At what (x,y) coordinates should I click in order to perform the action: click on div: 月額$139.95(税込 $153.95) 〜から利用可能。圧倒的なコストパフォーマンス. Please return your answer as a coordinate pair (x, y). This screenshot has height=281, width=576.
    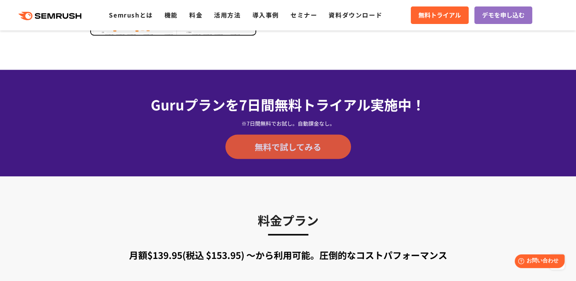
    Looking at the image, I should click on (288, 255).